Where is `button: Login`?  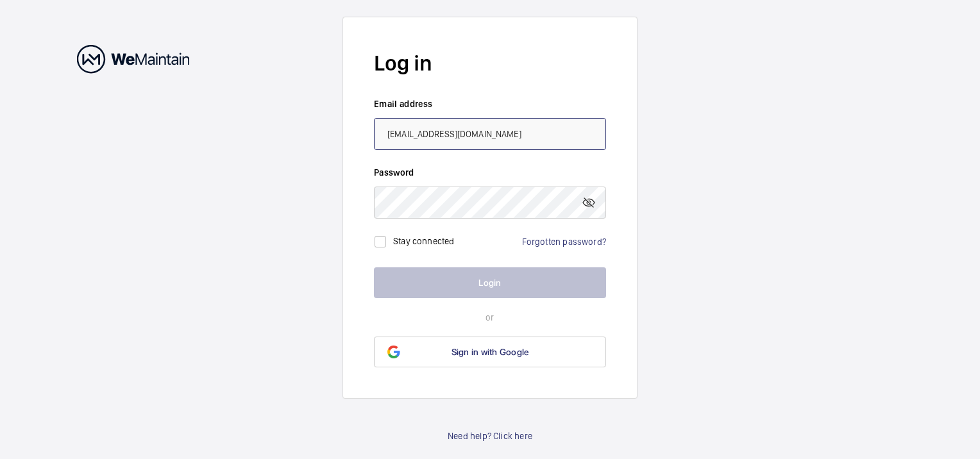
button: Login is located at coordinates (490, 283).